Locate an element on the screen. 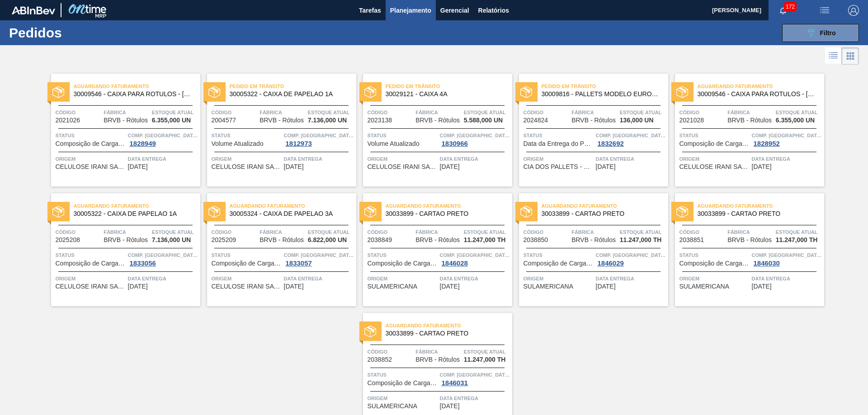  a: statusAguardando Faturamento30033899 - CARTAO PRETOCódigo2038849FábricaBRVB - RótulosEstoque atua... is located at coordinates (434, 250).